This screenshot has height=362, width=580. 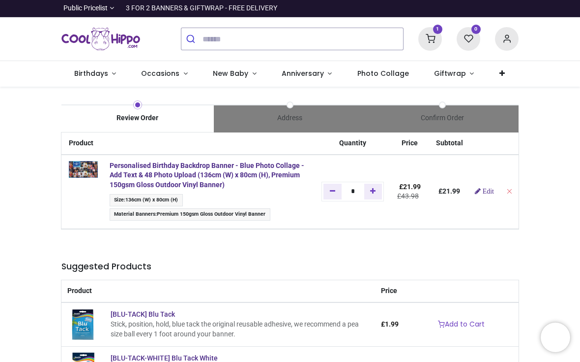 What do you see at coordinates (373, 191) in the screenshot?
I see `a: Add one` at bounding box center [373, 191].